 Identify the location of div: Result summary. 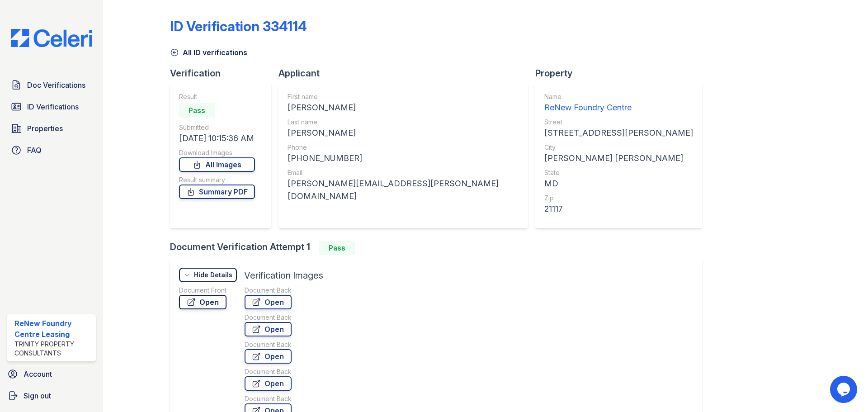
(217, 180).